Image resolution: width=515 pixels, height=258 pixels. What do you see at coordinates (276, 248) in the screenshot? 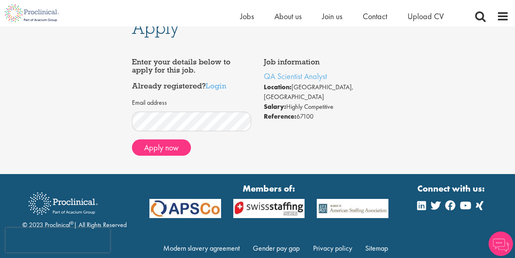
I see `a: Gender pay gap` at bounding box center [276, 248].